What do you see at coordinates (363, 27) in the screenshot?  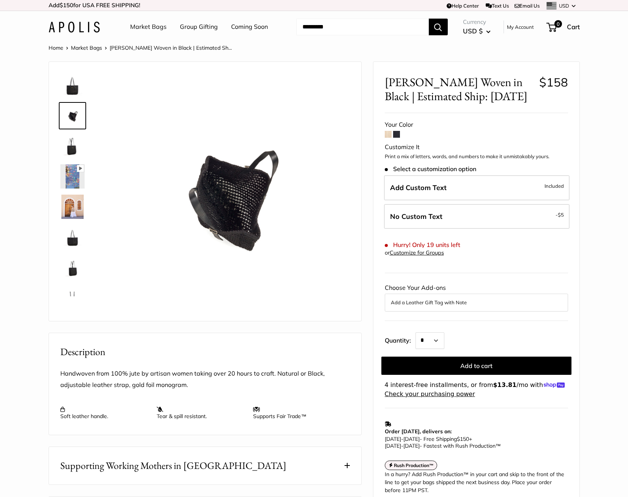 I see `input: Search...` at bounding box center [363, 27].